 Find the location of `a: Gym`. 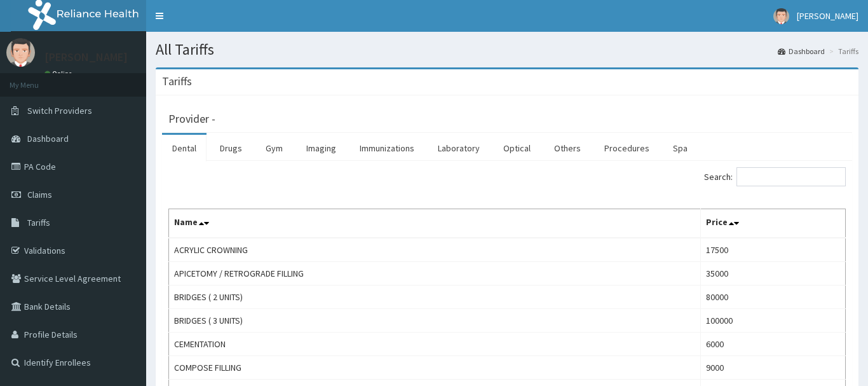

a: Gym is located at coordinates (274, 148).